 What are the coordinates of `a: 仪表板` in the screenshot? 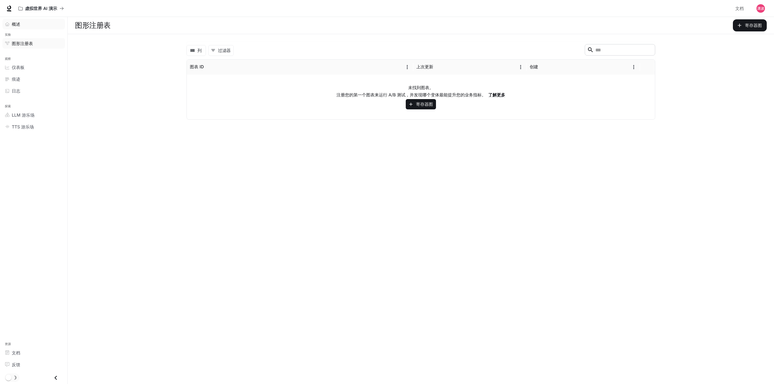 It's located at (34, 67).